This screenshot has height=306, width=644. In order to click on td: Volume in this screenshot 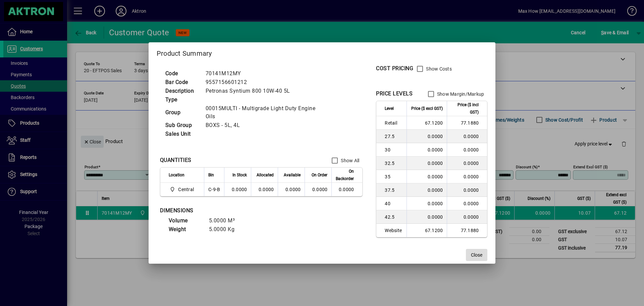, I will do `click(186, 221)`.